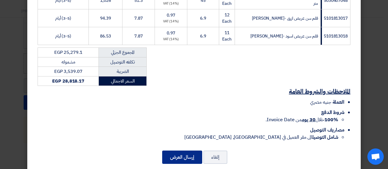 The image size is (388, 169). What do you see at coordinates (227, 18) in the screenshot?
I see `span: 12 Each` at bounding box center [227, 18].